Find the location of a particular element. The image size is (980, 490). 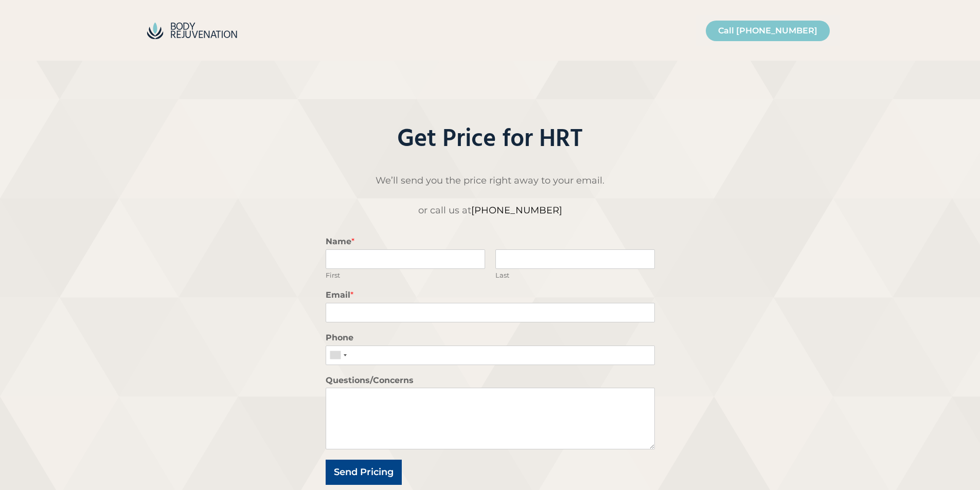

p: We’ll send you the price right away to your email. is located at coordinates (490, 181).